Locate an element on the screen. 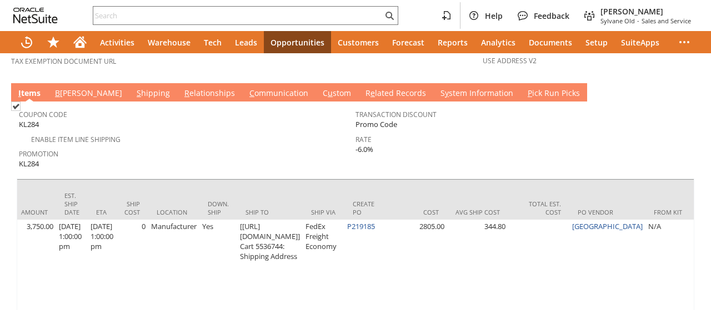 This screenshot has width=711, height=310. a: Use Address V2 is located at coordinates (509, 61).